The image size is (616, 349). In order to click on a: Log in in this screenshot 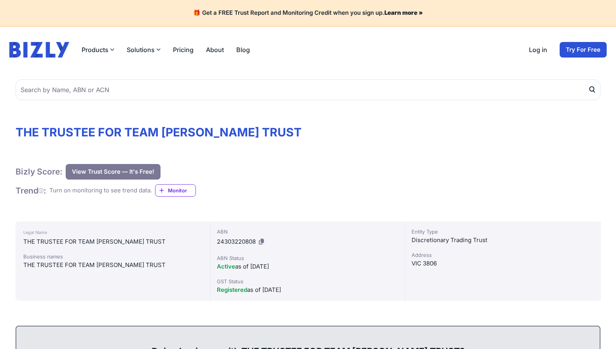, I will do `click(538, 50)`.